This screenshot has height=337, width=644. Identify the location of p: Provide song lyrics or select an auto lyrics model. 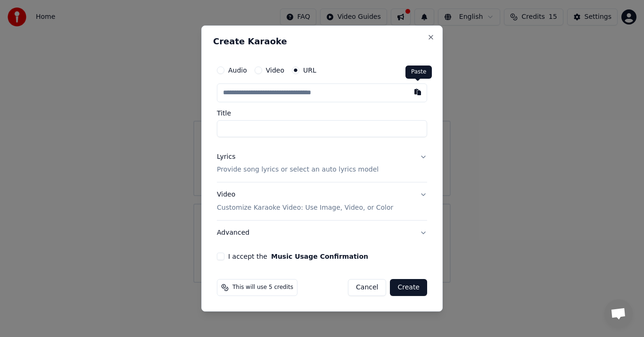
(297, 170).